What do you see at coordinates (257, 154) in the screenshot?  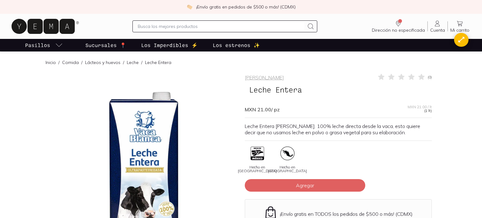 I see `img: hecho-en-mexico_be968a7e-d89d-4421-bc8c-fa5fcc93e184=fwebp-q70-w96` at bounding box center [257, 154].